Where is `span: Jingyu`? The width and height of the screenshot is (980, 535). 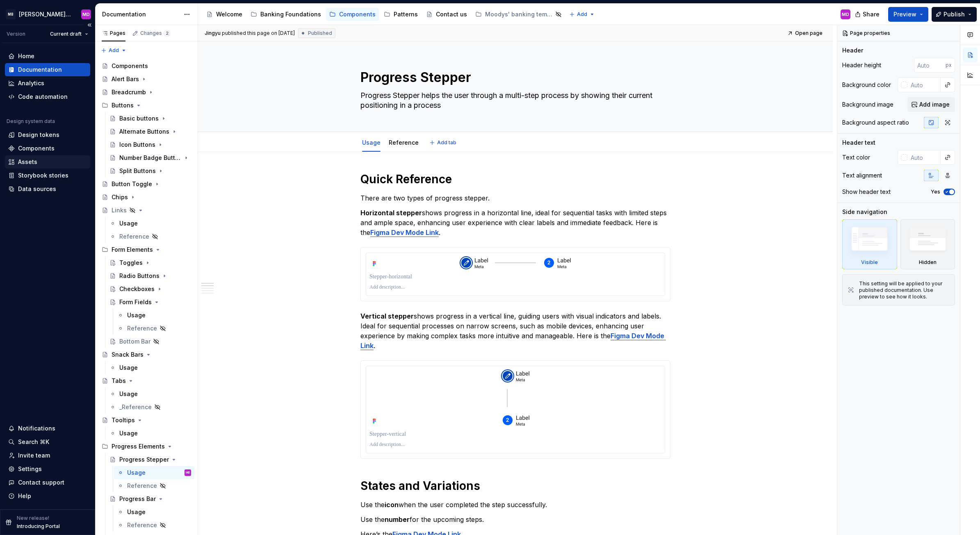 span: Jingyu is located at coordinates (212, 33).